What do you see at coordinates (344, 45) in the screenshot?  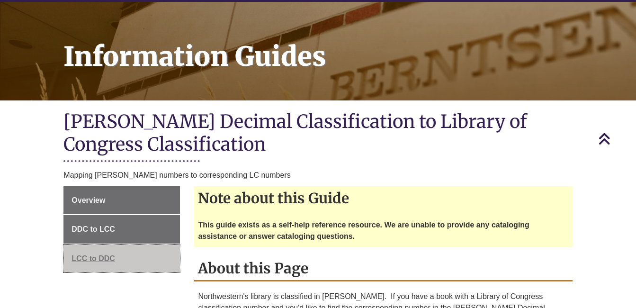 I see `h1: Information Guides` at bounding box center [344, 45].